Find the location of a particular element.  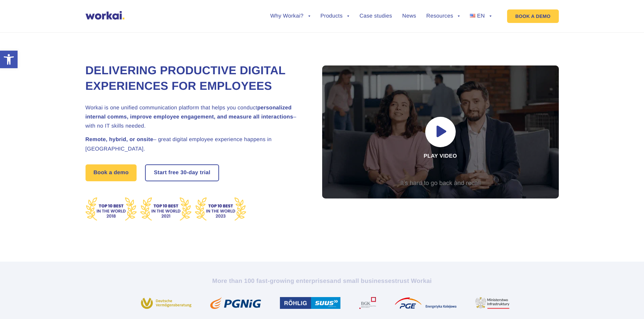

a: BOOK A DEMO is located at coordinates (533, 17).